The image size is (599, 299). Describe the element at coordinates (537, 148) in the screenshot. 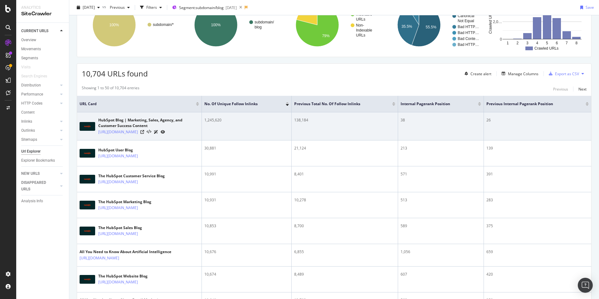

I see `div: 139` at that location.